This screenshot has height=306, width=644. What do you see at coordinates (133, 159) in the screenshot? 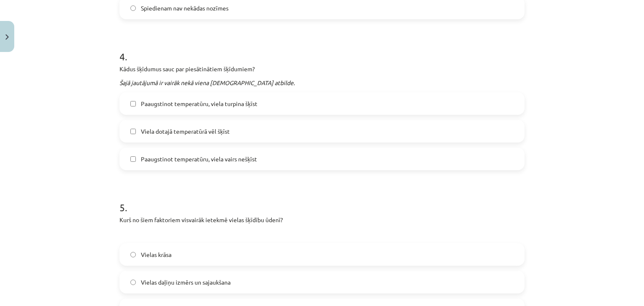
I see `input: Paaugstinot temperatūru, viela vairs nešķīst` at bounding box center [133, 159].